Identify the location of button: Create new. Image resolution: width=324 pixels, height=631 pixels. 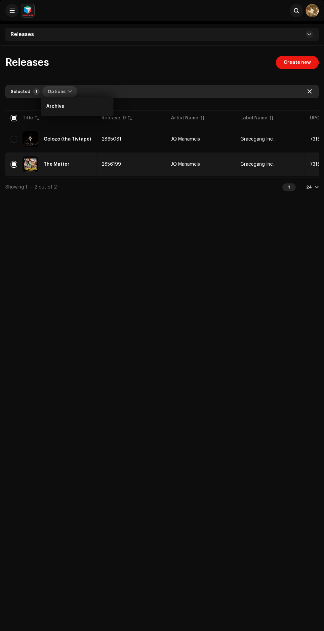
(297, 63).